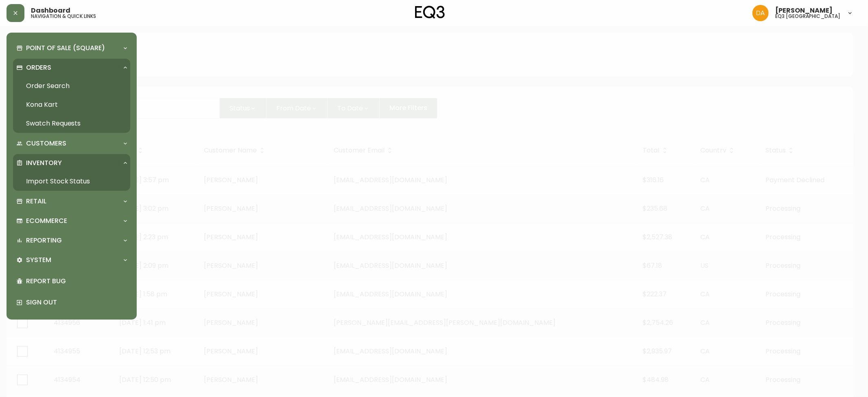 The width and height of the screenshot is (868, 397). What do you see at coordinates (44, 163) in the screenshot?
I see `p: Inventory` at bounding box center [44, 163].